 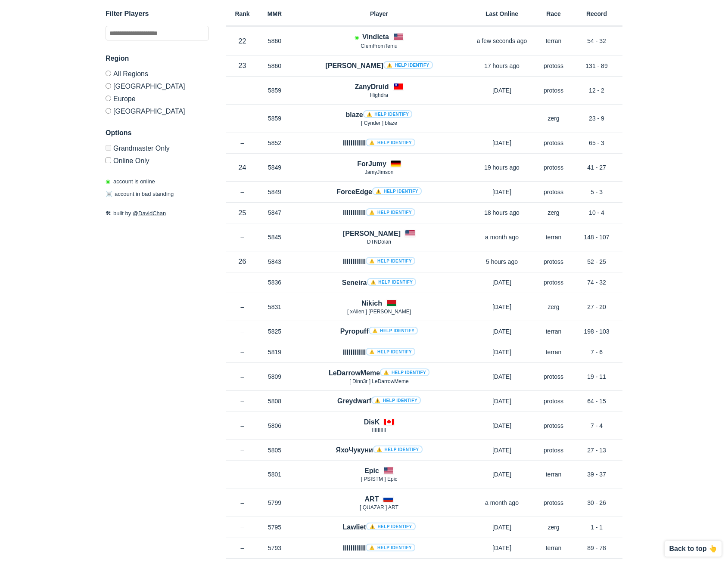 I want to click on h6: Record, so click(x=597, y=14).